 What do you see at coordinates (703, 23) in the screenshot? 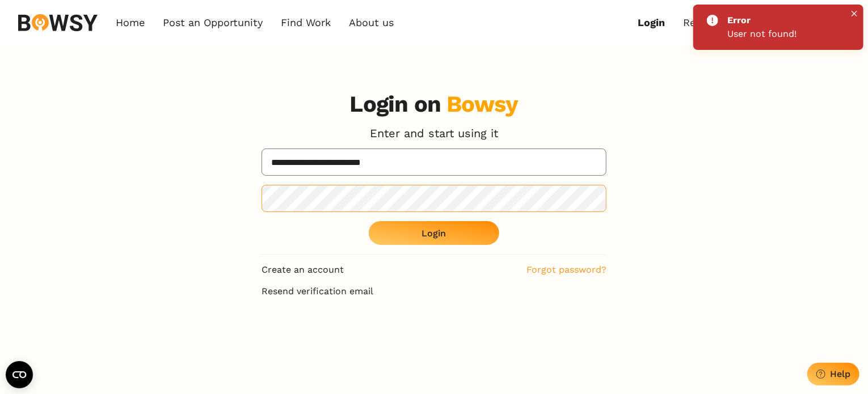
I see `a: Register` at bounding box center [703, 23].